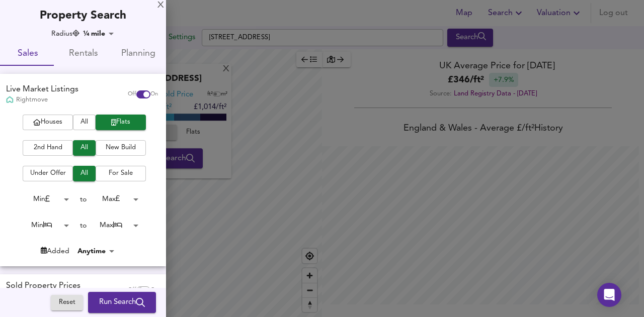  What do you see at coordinates (96, 251) in the screenshot?
I see `div: Anytime` at bounding box center [96, 251].